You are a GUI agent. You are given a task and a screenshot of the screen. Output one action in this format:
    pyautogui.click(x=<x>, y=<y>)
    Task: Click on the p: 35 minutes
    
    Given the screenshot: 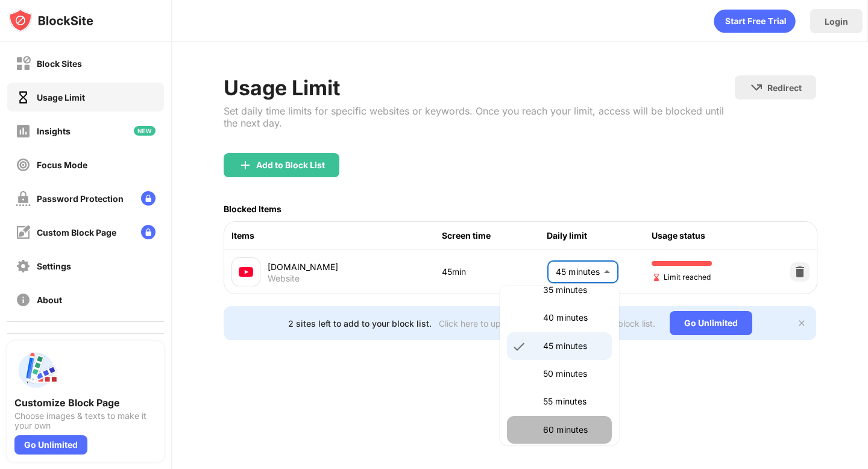 What is the action you would take?
    pyautogui.click(x=574, y=290)
    